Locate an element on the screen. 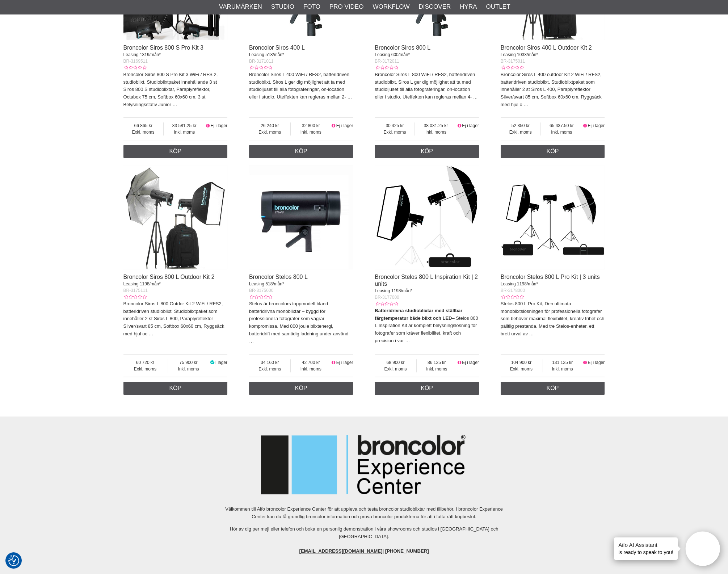  div: is ready to speak to you! is located at coordinates (646, 549).